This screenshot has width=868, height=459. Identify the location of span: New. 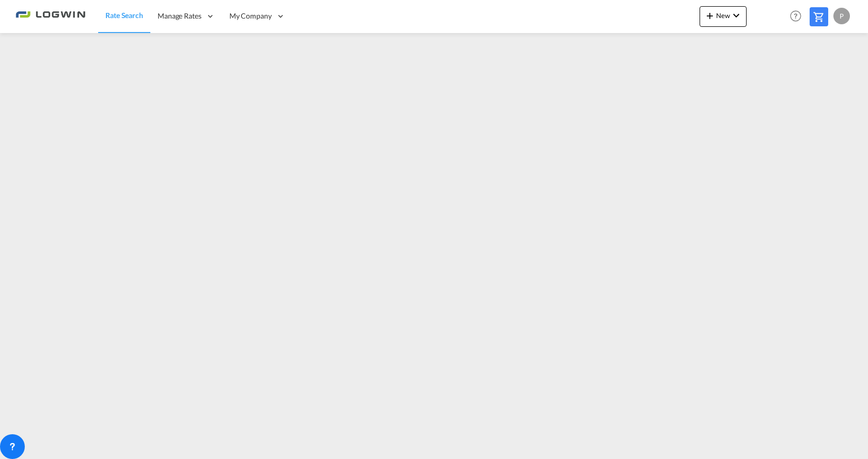
(722, 15).